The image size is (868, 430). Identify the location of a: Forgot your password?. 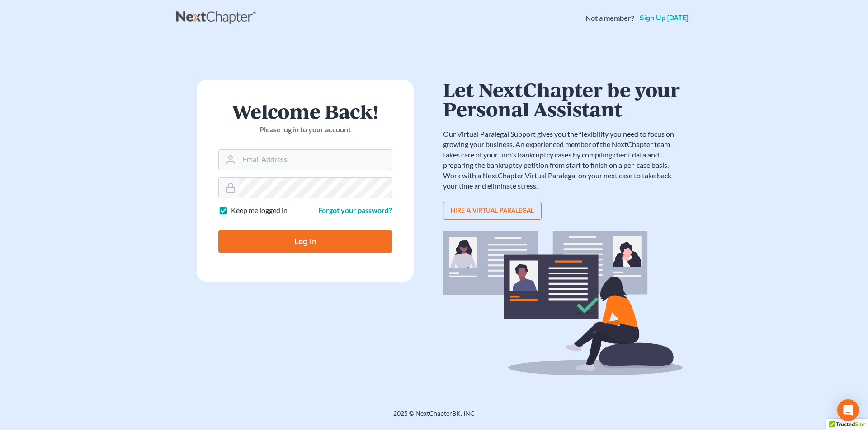
(355, 210).